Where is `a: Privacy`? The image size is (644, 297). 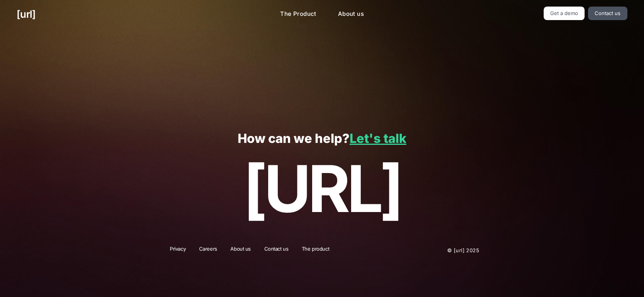 a: Privacy is located at coordinates (177, 251).